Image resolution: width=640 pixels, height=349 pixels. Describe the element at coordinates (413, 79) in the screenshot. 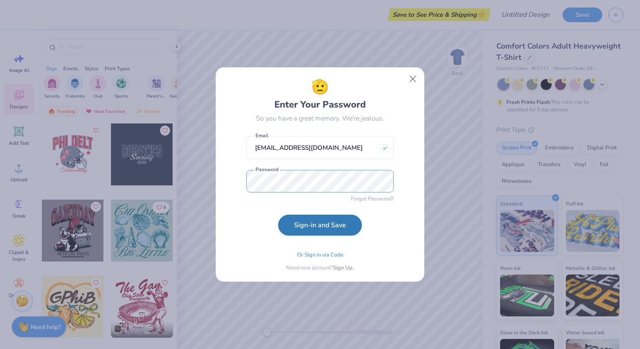

I see `button: Close` at that location.